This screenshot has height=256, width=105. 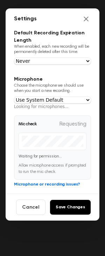 What do you see at coordinates (86, 19) in the screenshot?
I see `button: Close settings` at bounding box center [86, 19].